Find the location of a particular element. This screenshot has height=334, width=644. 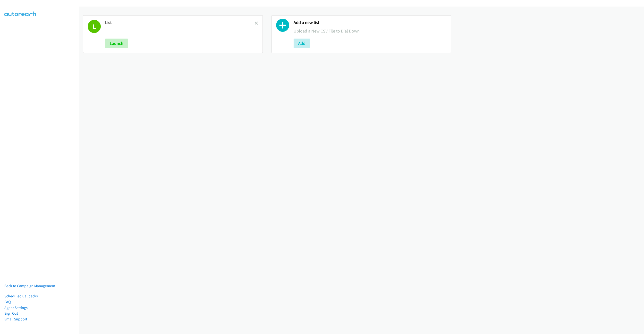

a: Scheduled Callbacks is located at coordinates (21, 296).